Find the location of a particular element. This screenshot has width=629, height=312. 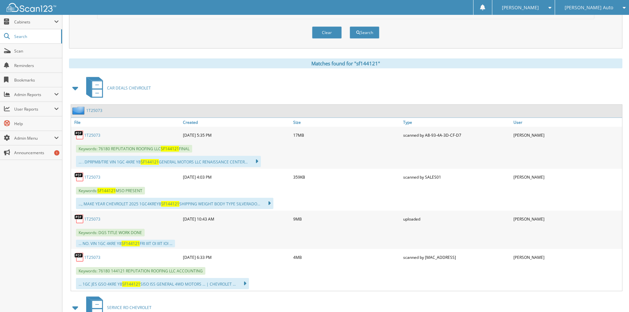

div: Chat Widget is located at coordinates (613, 296).